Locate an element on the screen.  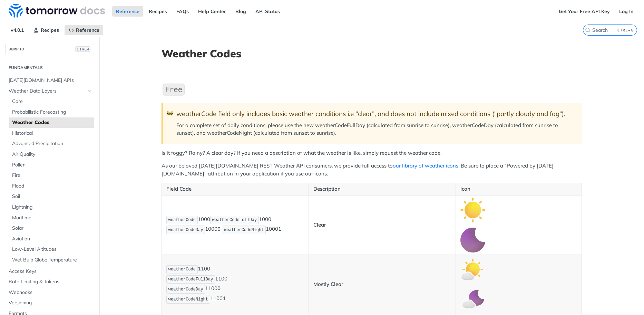
a: Rate Limiting & Tokens is located at coordinates (50, 282).